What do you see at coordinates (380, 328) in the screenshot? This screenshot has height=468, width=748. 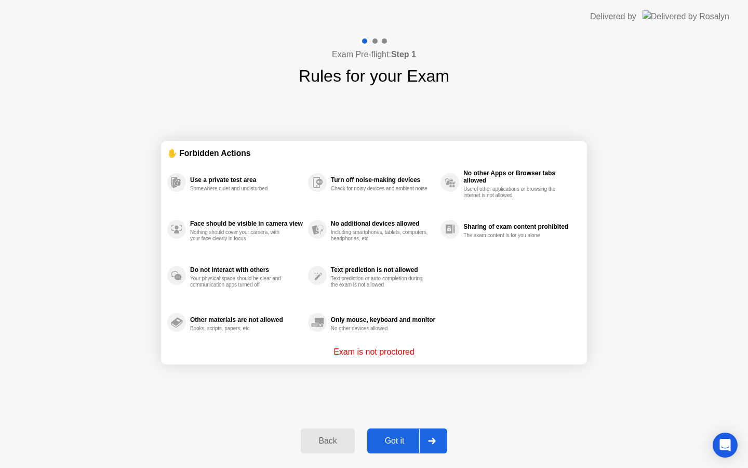 I see `div: No other devices allowed` at bounding box center [380, 328].